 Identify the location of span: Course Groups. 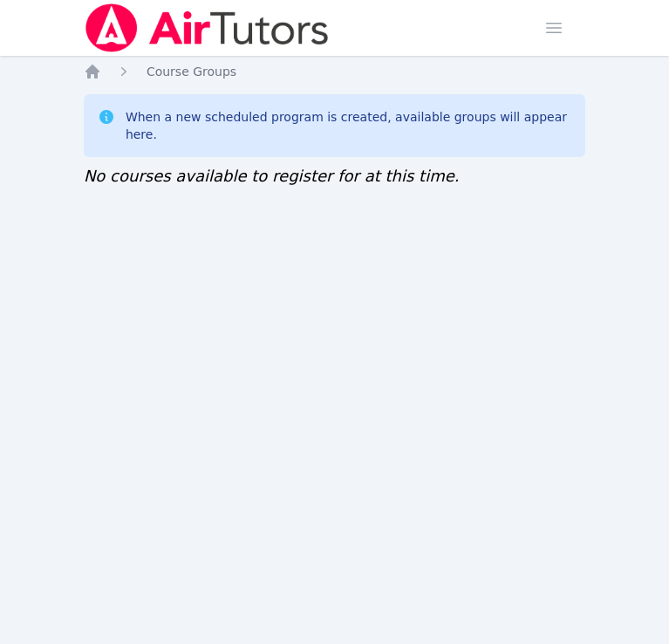
(191, 72).